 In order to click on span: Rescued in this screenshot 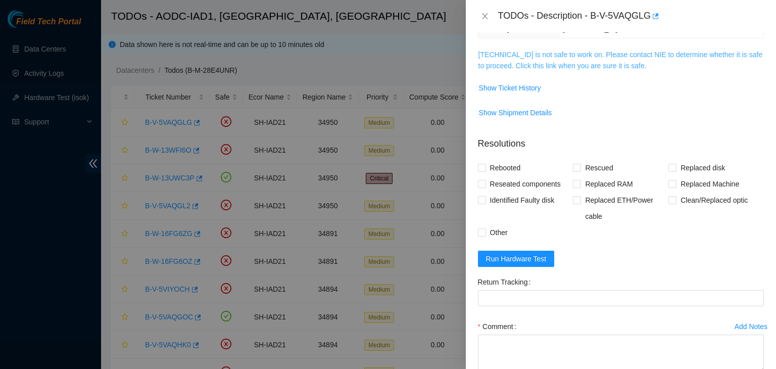, I will do `click(599, 168)`.